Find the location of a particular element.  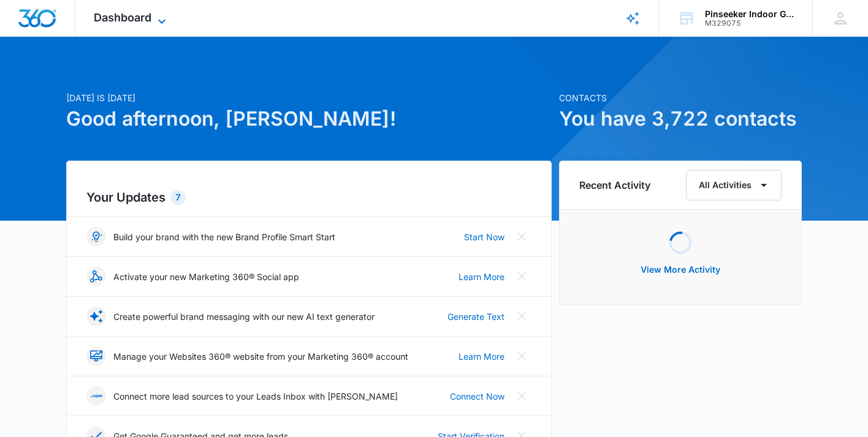

button: All Activities is located at coordinates (733, 185).